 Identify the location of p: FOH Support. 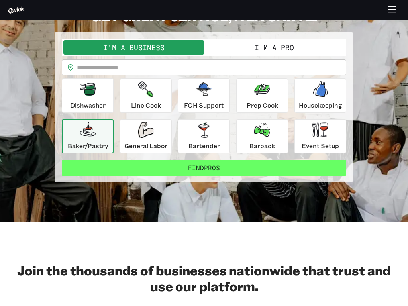
(204, 105).